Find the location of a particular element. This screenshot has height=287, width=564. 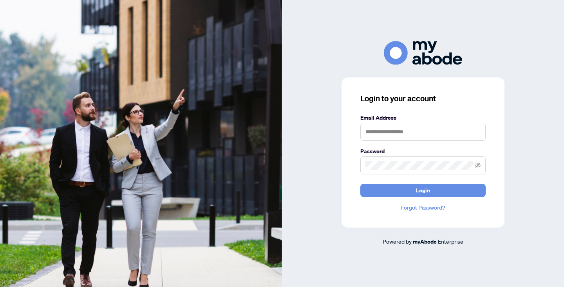

label: Email Address is located at coordinates (423, 118).